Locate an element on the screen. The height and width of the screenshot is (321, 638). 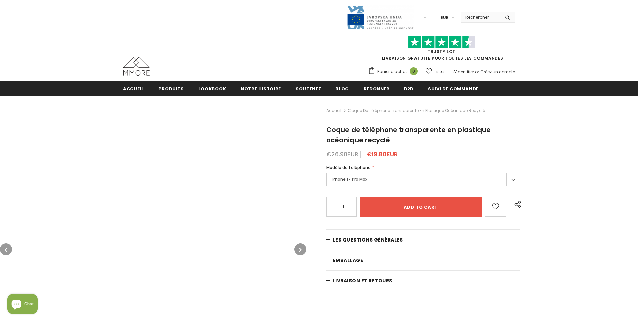
a: Produits is located at coordinates (171, 88).